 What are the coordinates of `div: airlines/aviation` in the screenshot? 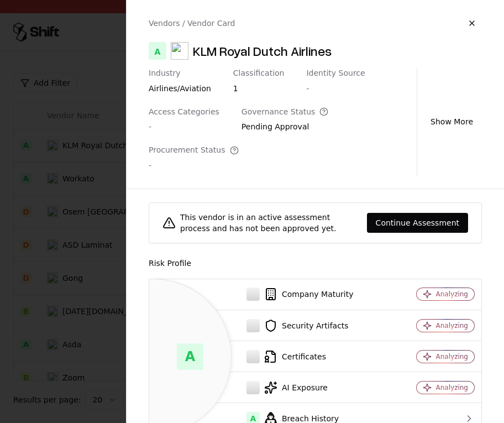 It's located at (180, 88).